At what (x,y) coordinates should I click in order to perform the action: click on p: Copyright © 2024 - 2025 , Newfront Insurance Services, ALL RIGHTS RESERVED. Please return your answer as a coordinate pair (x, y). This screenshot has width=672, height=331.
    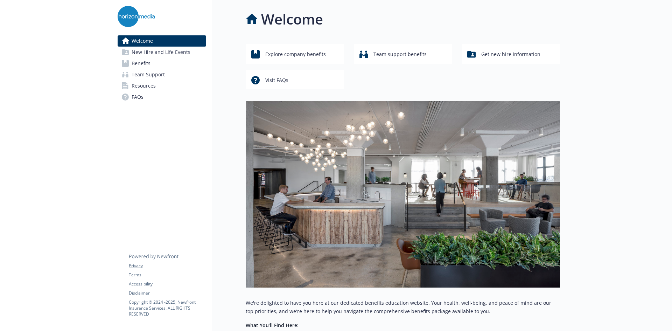
    Looking at the image, I should click on (167, 308).